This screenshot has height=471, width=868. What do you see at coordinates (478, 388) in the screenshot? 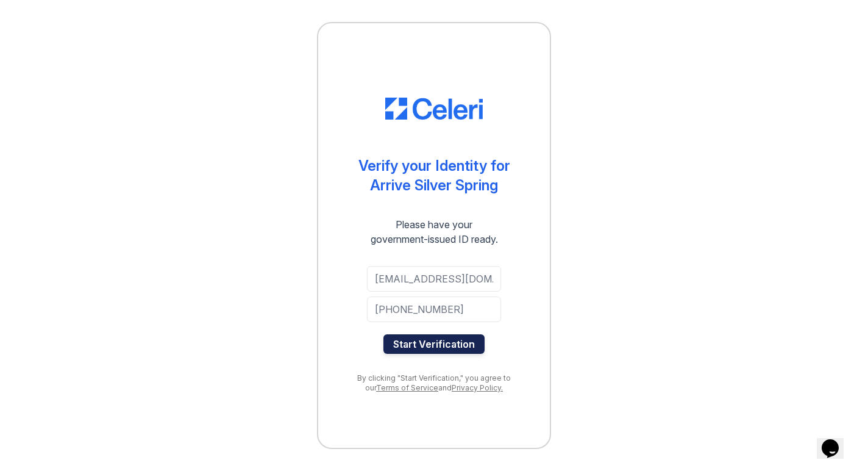
I see `a: Privacy Policy.` at bounding box center [478, 388].